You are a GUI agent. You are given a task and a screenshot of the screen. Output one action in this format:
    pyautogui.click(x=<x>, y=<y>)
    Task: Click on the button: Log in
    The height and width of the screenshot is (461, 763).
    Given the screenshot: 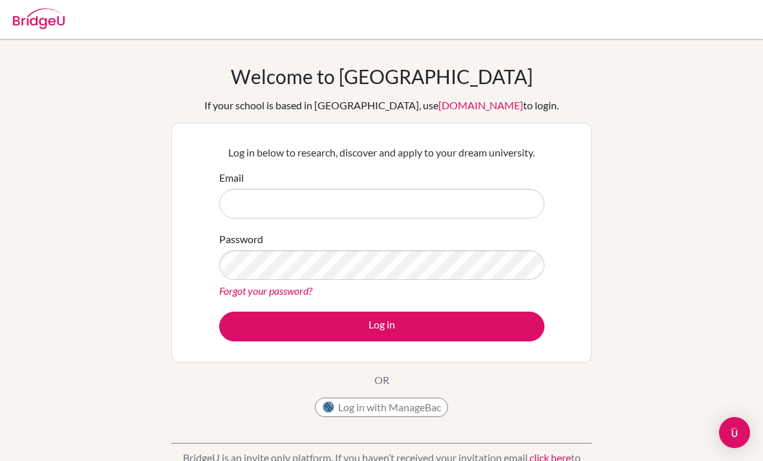 What is the action you would take?
    pyautogui.click(x=381, y=326)
    